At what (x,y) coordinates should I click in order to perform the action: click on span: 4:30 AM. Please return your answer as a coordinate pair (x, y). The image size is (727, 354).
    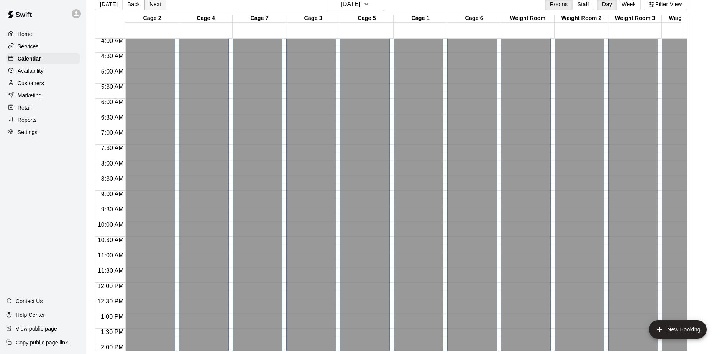
    Looking at the image, I should click on (112, 56).